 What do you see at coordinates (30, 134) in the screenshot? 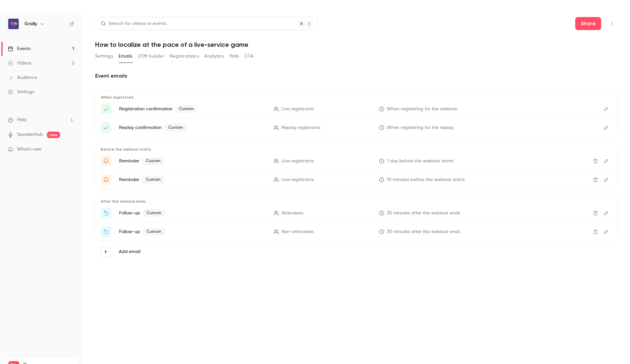
I see `a: SpeakerHub` at bounding box center [30, 134].